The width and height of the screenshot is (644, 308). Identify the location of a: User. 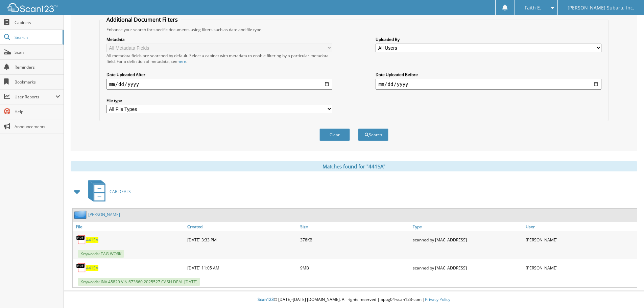
(581, 227).